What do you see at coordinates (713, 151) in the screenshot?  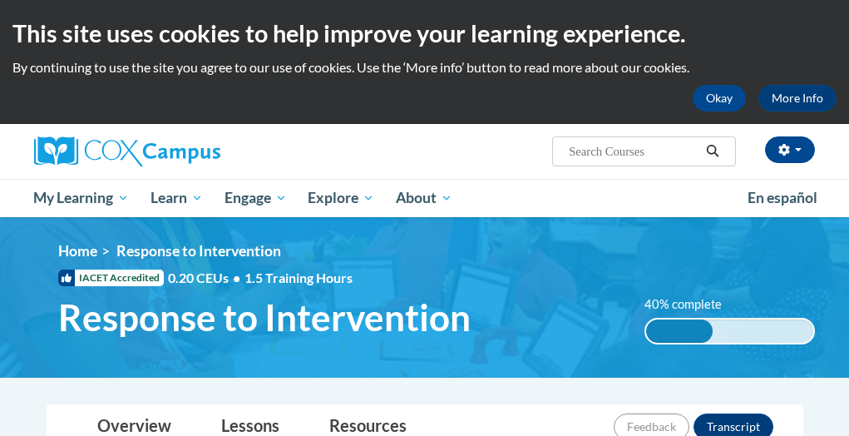 I see `button: Search` at bounding box center [713, 151].